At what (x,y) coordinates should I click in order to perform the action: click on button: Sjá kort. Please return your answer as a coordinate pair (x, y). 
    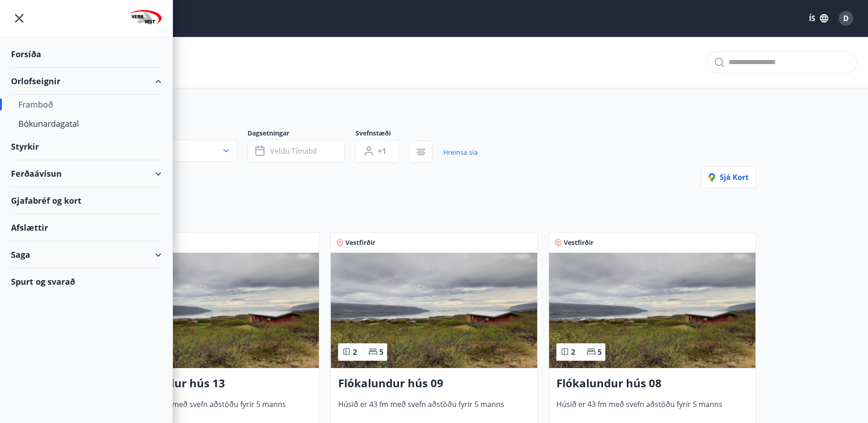
    Looking at the image, I should click on (728, 177).